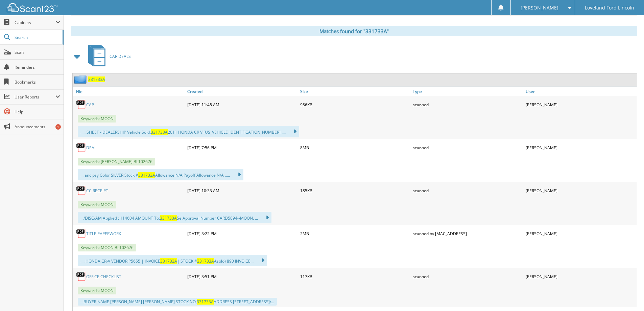 This screenshot has width=644, height=311. I want to click on a: CC RECEIPT, so click(97, 190).